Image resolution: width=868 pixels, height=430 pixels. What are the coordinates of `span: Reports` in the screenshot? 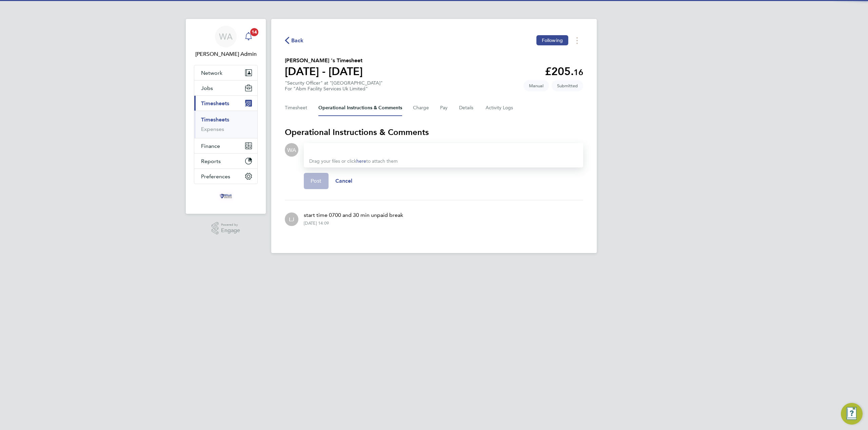 It's located at (211, 161).